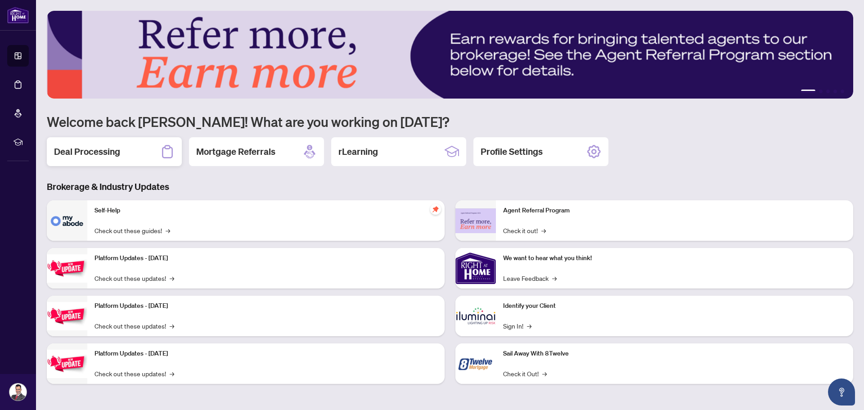  What do you see at coordinates (517, 326) in the screenshot?
I see `a: Sign In!→` at bounding box center [517, 326].